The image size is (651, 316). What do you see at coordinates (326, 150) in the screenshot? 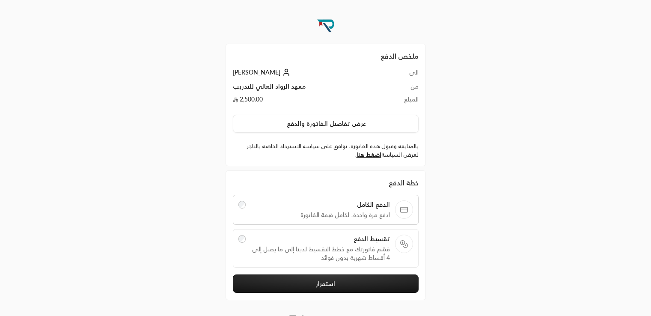
I see `label: بالمتابعة وقبول هذه الفاتورة، توافق على سياسة الاسترداد الخاصة بالتاجر. لعرض السياسة .` at bounding box center [326, 150].